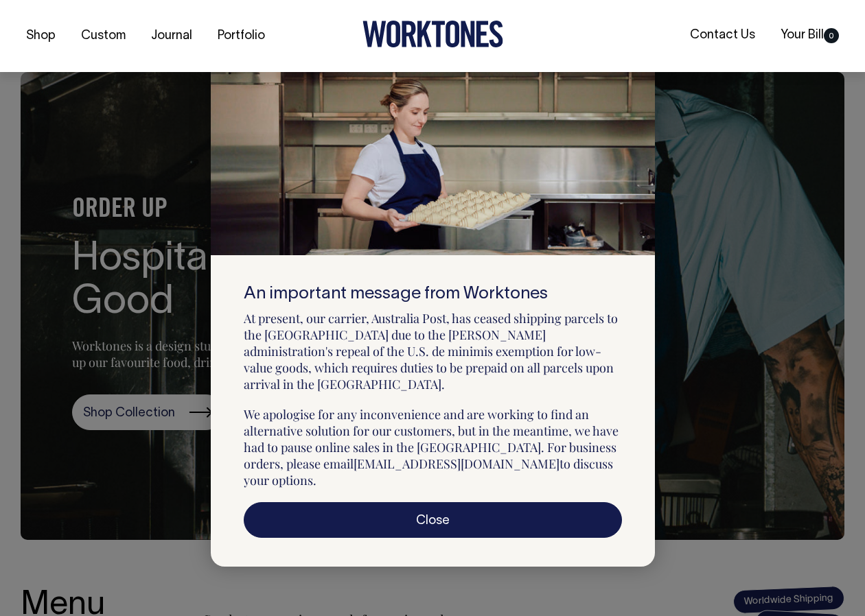 Image resolution: width=865 pixels, height=616 pixels. What do you see at coordinates (723, 35) in the screenshot?
I see `a: Contact Us` at bounding box center [723, 35].